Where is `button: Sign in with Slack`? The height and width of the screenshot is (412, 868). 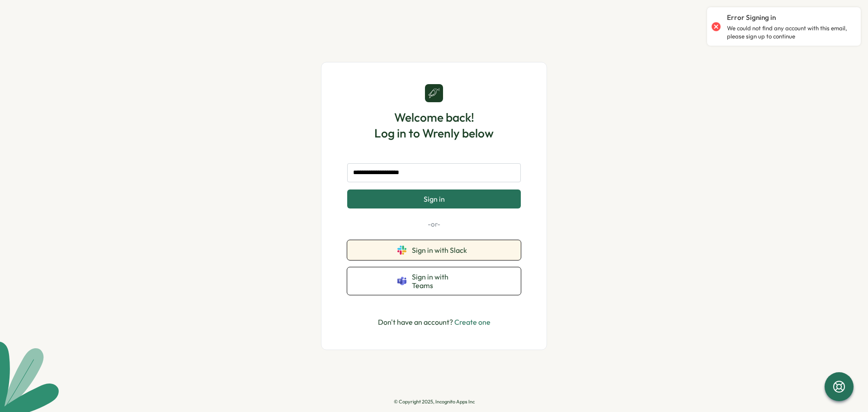 button: Sign in with Slack is located at coordinates (434, 250).